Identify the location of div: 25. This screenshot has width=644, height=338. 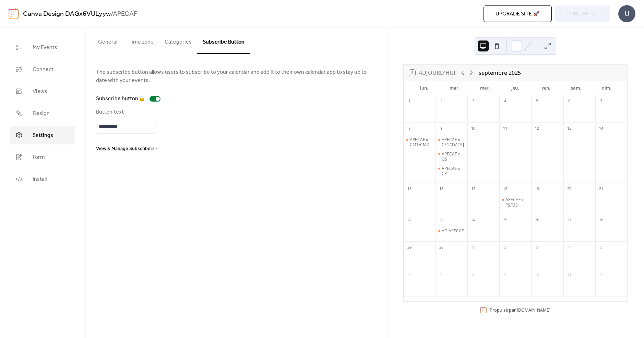
(505, 220).